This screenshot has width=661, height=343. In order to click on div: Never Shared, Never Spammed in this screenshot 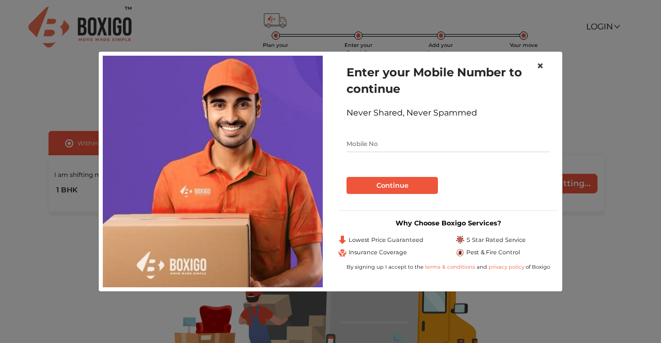, I will do `click(448, 113)`.